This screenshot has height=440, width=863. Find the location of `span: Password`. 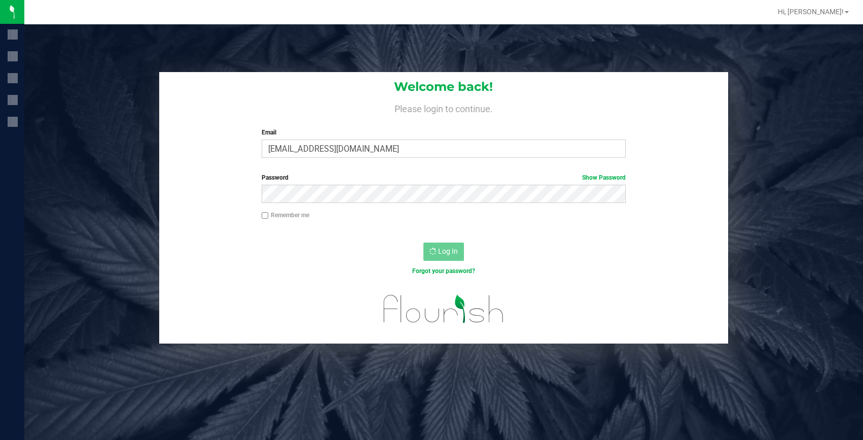

span: Password is located at coordinates (275, 177).